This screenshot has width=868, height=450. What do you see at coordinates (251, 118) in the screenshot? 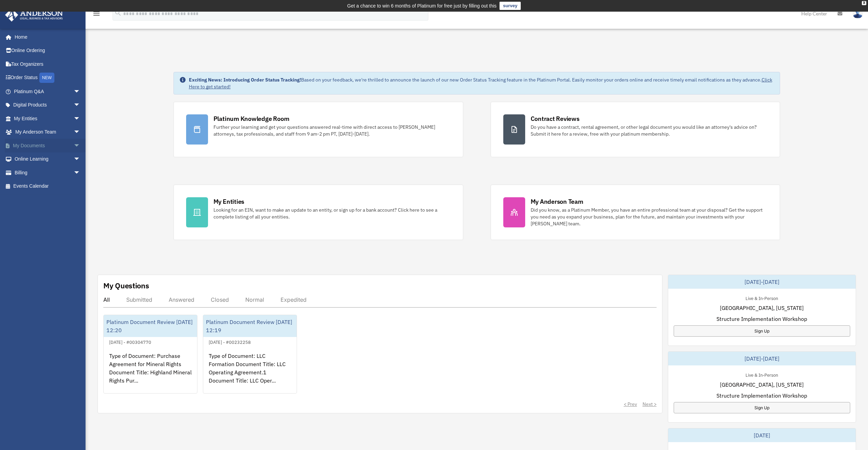
I see `div: Platinum Knowledge Room` at bounding box center [251, 118].